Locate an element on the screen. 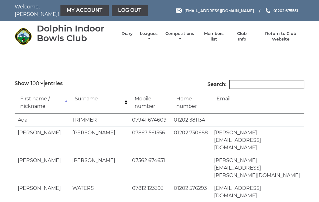 The width and height of the screenshot is (319, 202). td: 01202 730688 is located at coordinates (191, 140).